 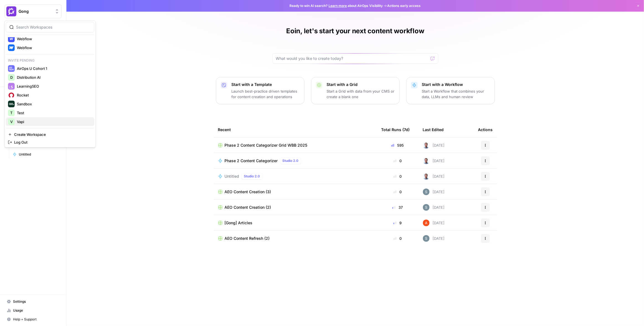 What do you see at coordinates (295, 222) in the screenshot?
I see `a: [Gong] Articles` at bounding box center [295, 222].